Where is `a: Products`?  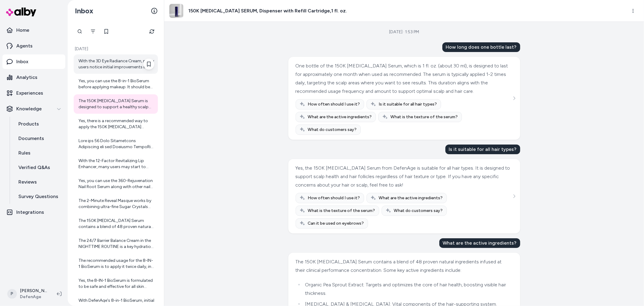 a: Products is located at coordinates (38, 124).